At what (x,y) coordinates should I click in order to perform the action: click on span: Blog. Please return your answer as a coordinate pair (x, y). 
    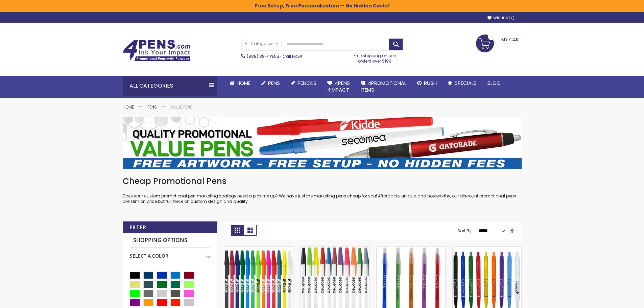
    Looking at the image, I should click on (493, 83).